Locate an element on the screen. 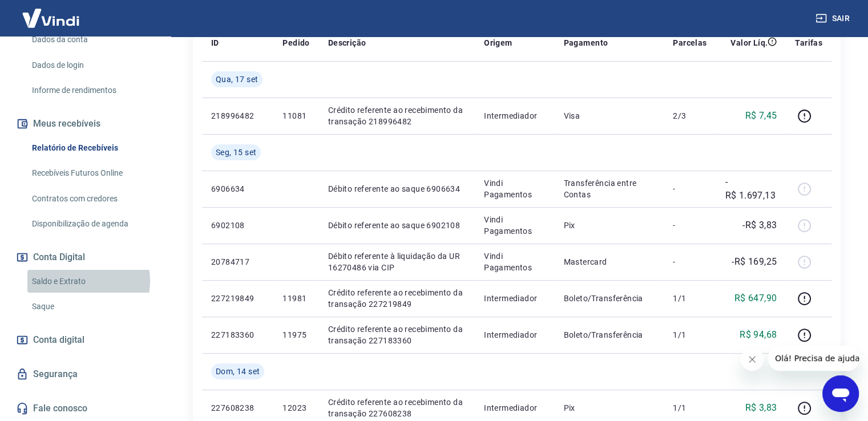 The height and width of the screenshot is (421, 868). p: Pedido is located at coordinates (296, 43).